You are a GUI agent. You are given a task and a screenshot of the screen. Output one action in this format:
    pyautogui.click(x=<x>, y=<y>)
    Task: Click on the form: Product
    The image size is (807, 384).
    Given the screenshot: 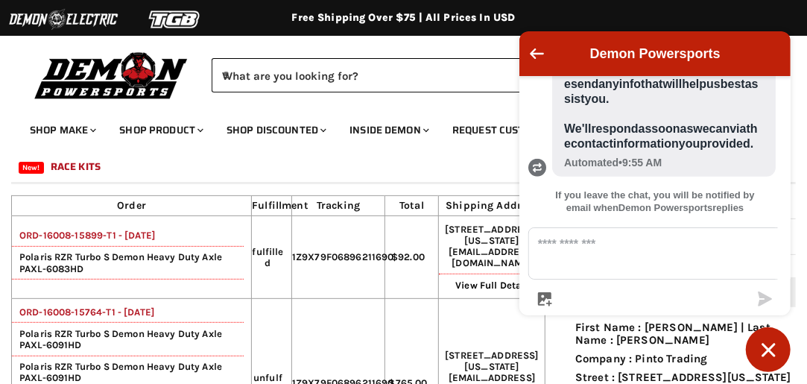 What is the action you would take?
    pyautogui.click(x=414, y=75)
    